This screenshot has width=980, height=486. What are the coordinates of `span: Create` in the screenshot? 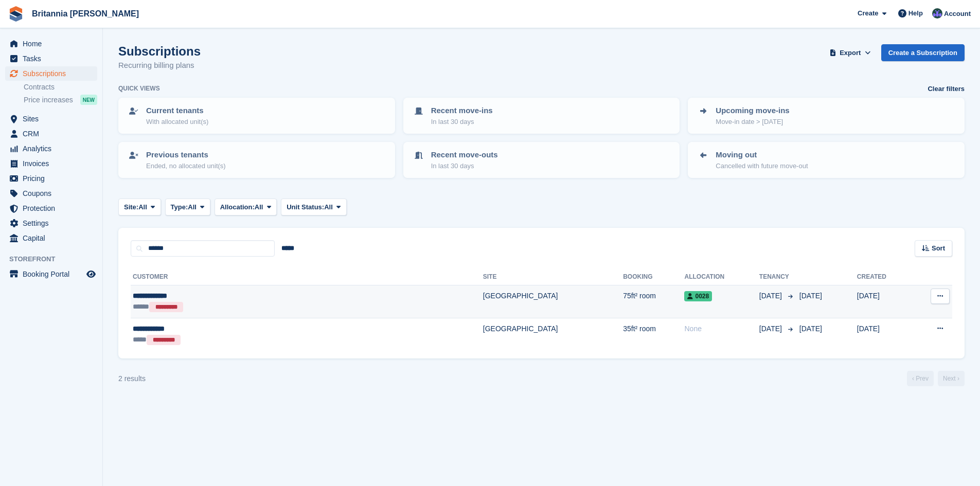 It's located at (868, 13).